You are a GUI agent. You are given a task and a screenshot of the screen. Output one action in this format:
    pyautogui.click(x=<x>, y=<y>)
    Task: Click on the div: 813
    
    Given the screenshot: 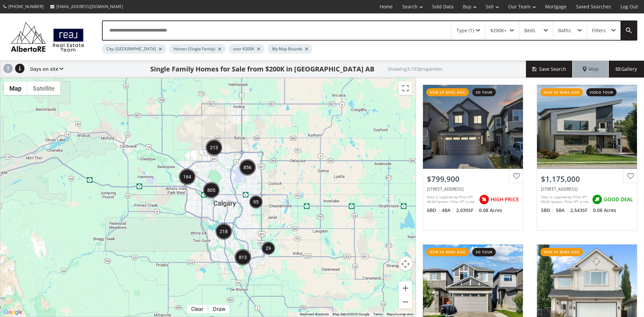 What is the action you would take?
    pyautogui.click(x=243, y=257)
    